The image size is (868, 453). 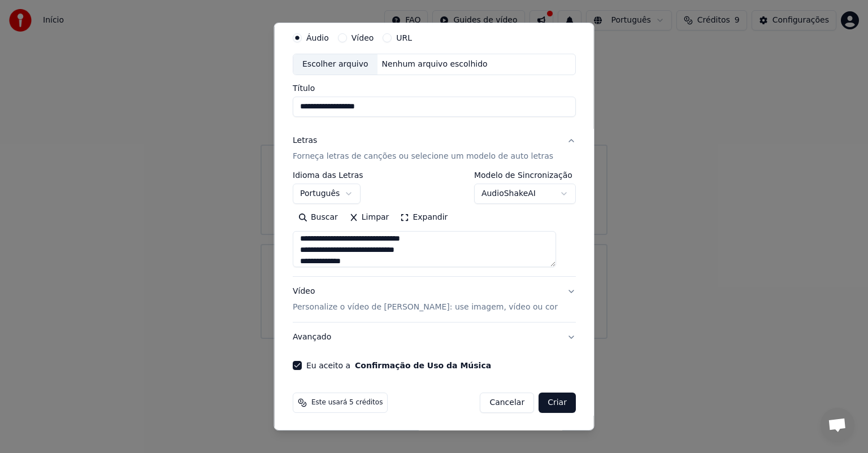 What do you see at coordinates (424, 217) in the screenshot?
I see `button: Expandir` at bounding box center [424, 217].